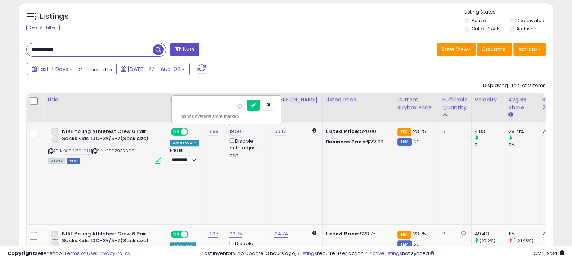 This screenshot has height=261, width=572. What do you see at coordinates (281, 234) in the screenshot?
I see `a: 24.74` at bounding box center [281, 234].